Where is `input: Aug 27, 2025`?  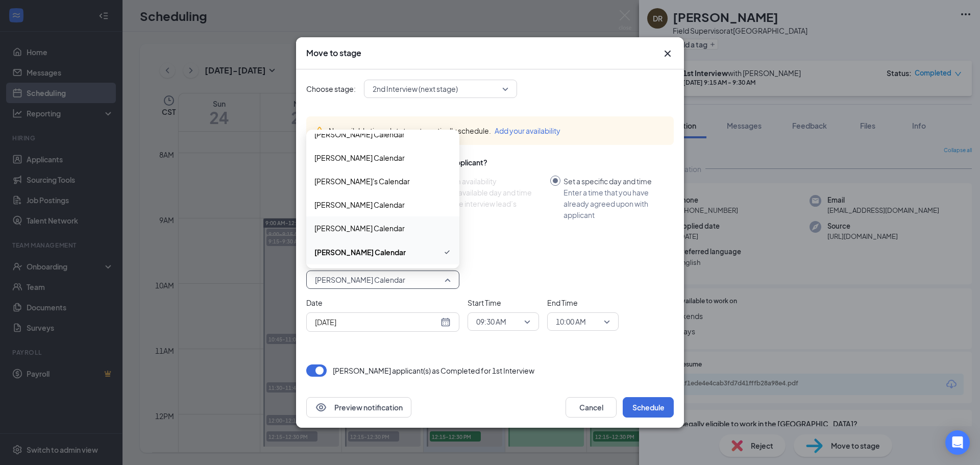 input: Aug 27, 2025 is located at coordinates (376, 322).